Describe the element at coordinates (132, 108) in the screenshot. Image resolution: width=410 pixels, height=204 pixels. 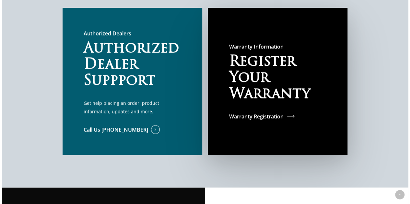
I see `p: Get help placing an order, product information, updates and more.` at that location.